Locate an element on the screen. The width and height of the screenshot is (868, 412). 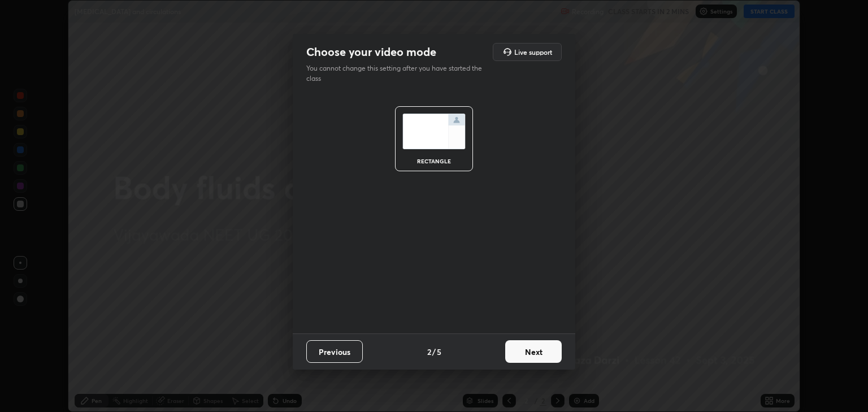
div: rectangle is located at coordinates (434, 161).